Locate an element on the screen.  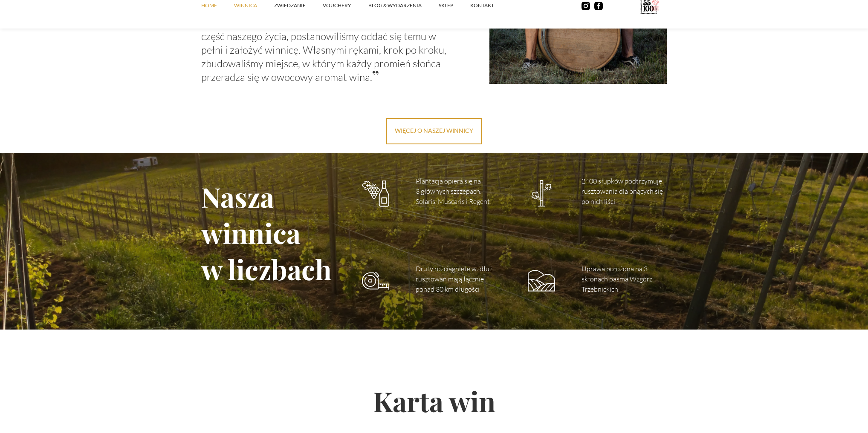
a: więcej o naszej winnicy is located at coordinates (434, 132).